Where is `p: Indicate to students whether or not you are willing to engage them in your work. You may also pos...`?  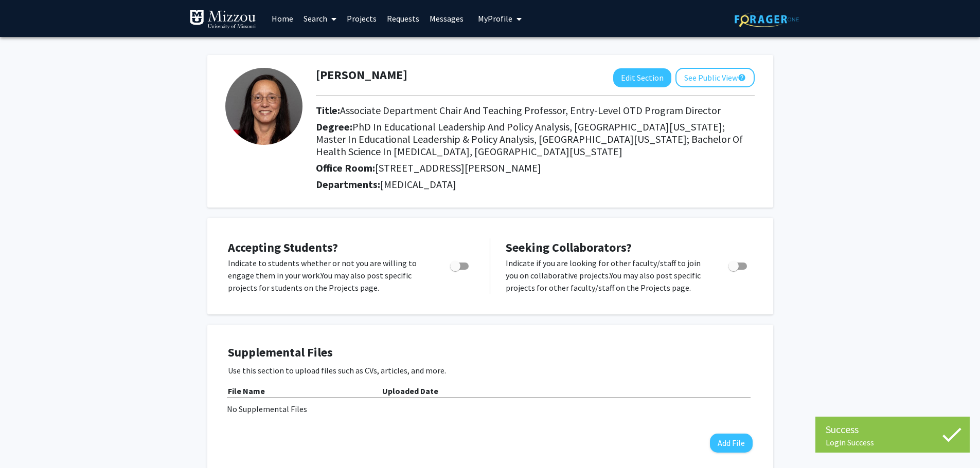
p: Indicate to students whether or not you are willing to engage them in your work. You may also pos... is located at coordinates (329, 275).